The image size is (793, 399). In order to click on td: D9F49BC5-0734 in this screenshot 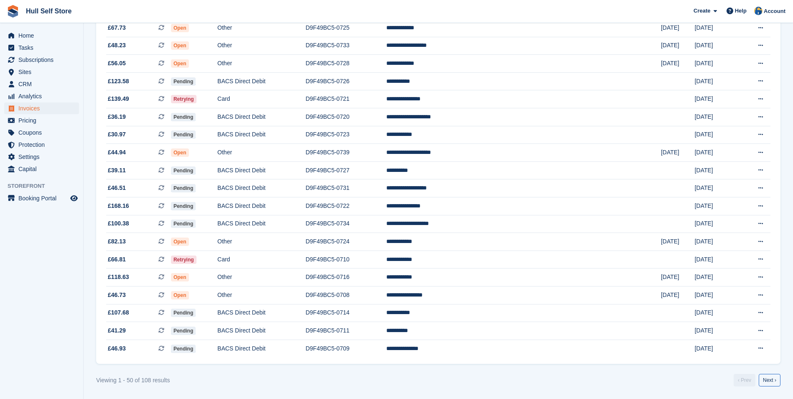, I will do `click(346, 224)`.